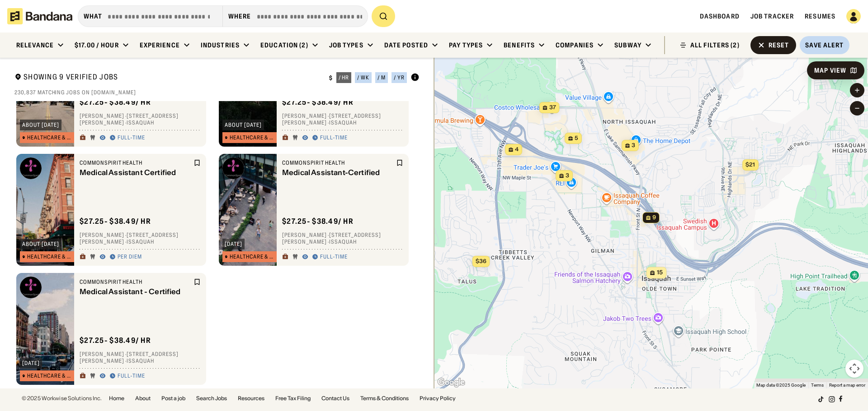  Describe the element at coordinates (363, 78) in the screenshot. I see `div: / wk` at that location.